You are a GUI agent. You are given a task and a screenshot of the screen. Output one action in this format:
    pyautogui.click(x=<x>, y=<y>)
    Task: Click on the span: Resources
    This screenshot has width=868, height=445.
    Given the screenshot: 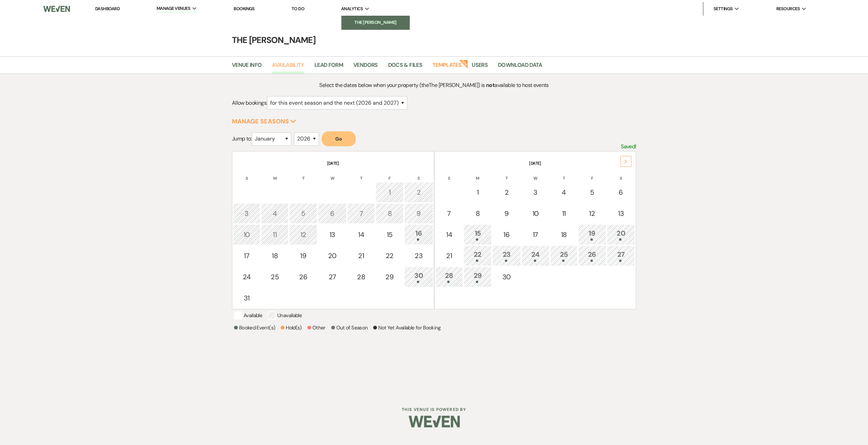 What is the action you would take?
    pyautogui.click(x=788, y=9)
    